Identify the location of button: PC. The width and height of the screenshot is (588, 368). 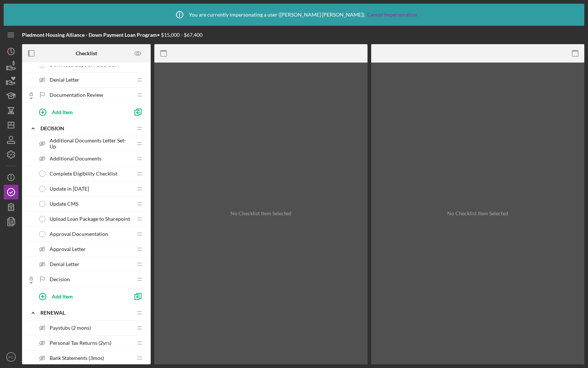
(11, 356).